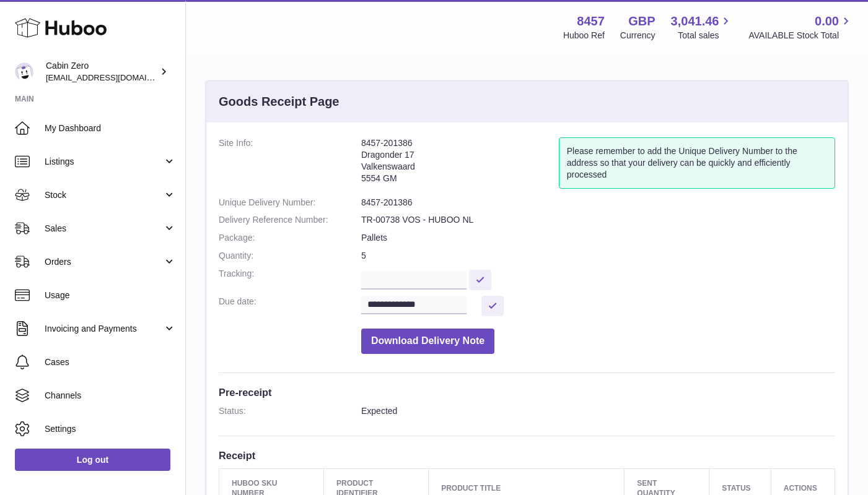 The image size is (868, 495). I want to click on dt: Unique Delivery Number:, so click(290, 202).